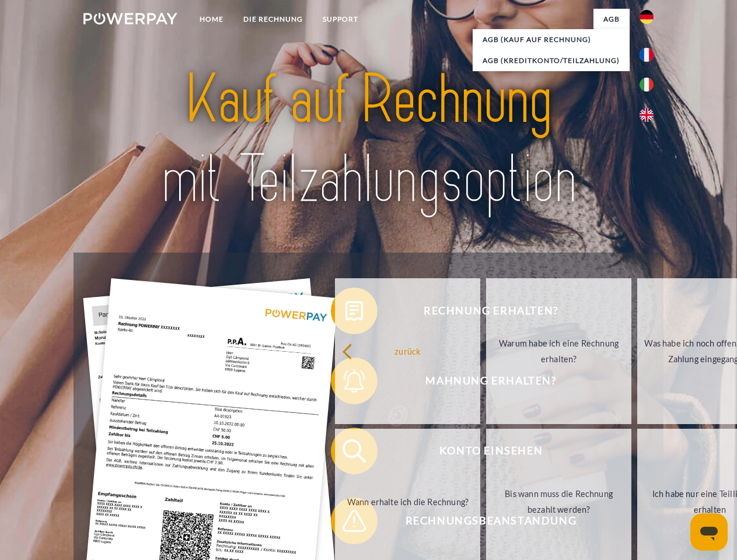 The width and height of the screenshot is (737, 560). I want to click on img: logo-powerpay-white.svg, so click(130, 19).